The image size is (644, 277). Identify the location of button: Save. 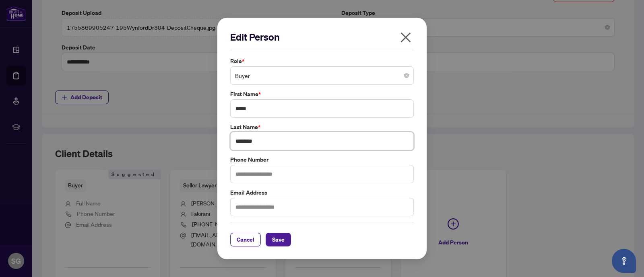
(278, 240).